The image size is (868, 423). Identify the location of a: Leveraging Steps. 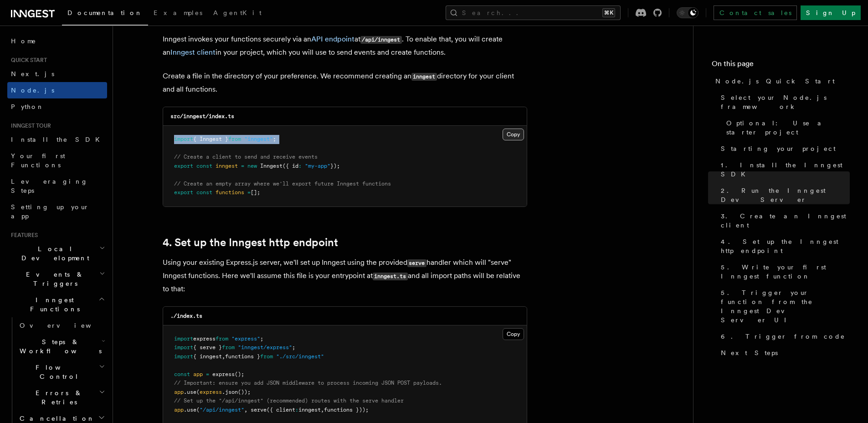
(57, 186).